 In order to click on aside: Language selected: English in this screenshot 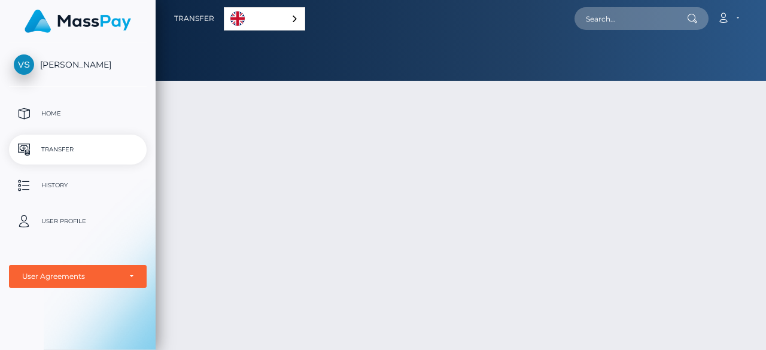, I will do `click(265, 19)`.